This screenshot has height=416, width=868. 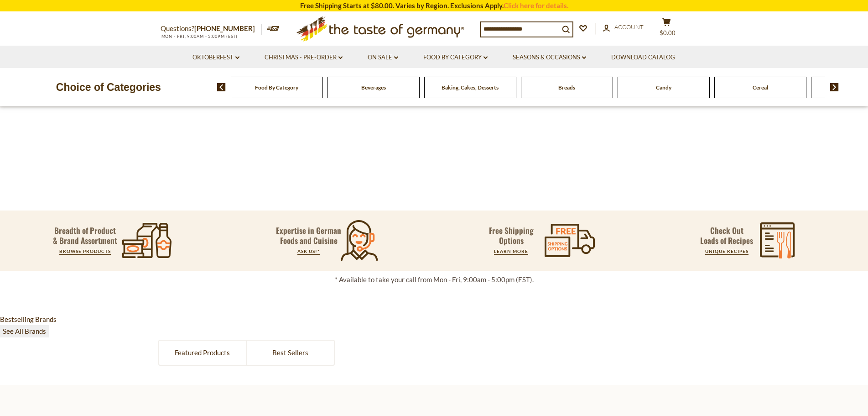 I want to click on a: Seasons & Occasions, so click(x=549, y=58).